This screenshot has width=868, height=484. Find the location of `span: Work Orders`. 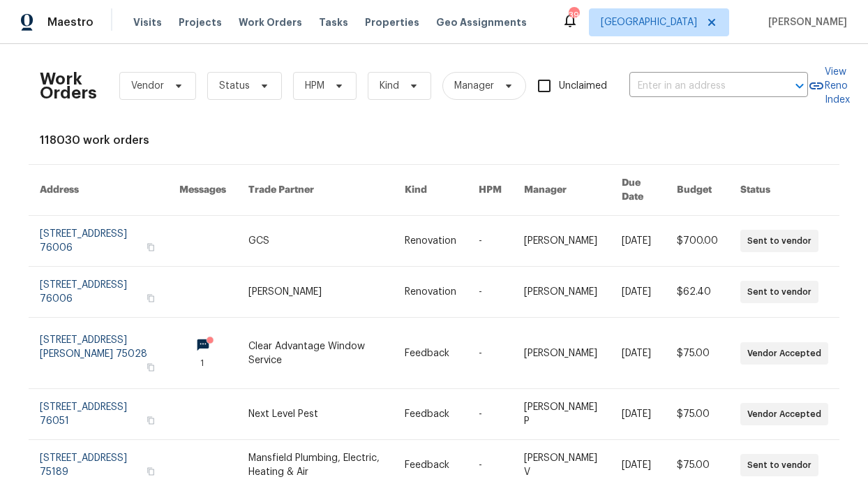

span: Work Orders is located at coordinates (270, 23).